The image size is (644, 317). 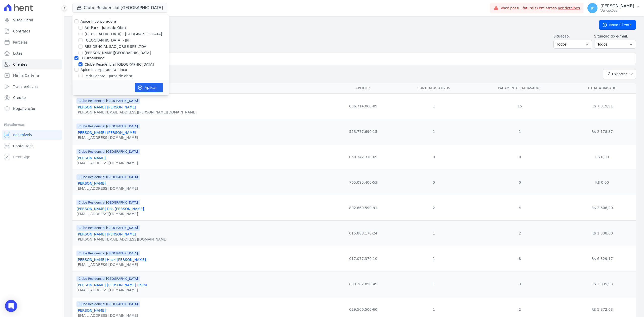 What do you see at coordinates (363, 233) in the screenshot?
I see `td: 015.888.170-24` at bounding box center [363, 233].